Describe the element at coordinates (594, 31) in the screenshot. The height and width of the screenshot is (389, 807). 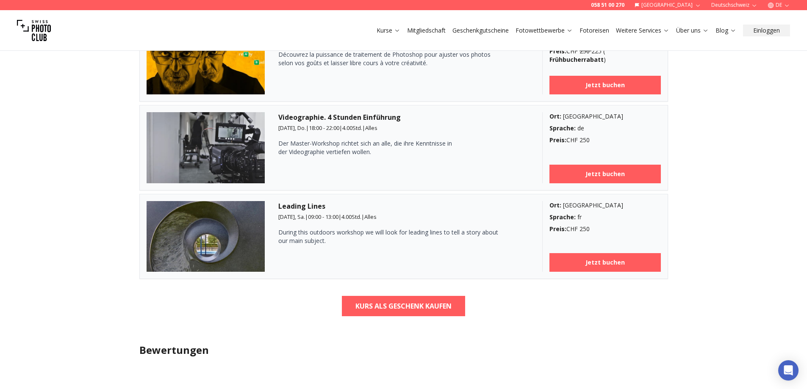
I see `button: Fotoreisen` at that location.